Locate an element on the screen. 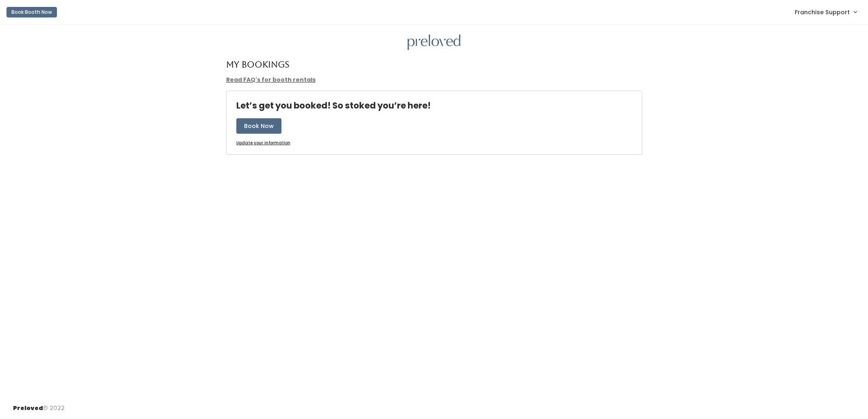 The width and height of the screenshot is (868, 419). button: Book Now is located at coordinates (258, 126).